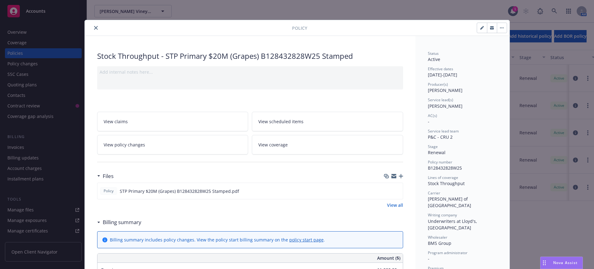  Describe the element at coordinates (443, 177) in the screenshot. I see `span: Lines of coverage` at that location.